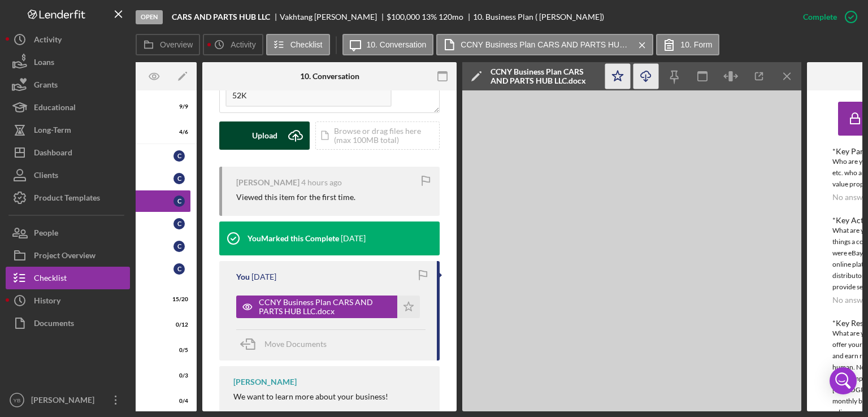 This screenshot has width=868, height=417. Describe the element at coordinates (450, 17) in the screenshot. I see `div: 120 mo` at that location.